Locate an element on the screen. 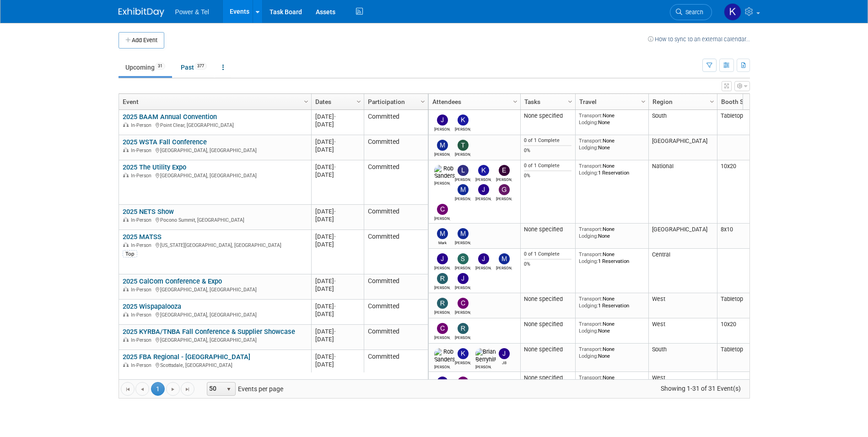 The width and height of the screenshot is (868, 437). a: Past377 is located at coordinates (194, 67).